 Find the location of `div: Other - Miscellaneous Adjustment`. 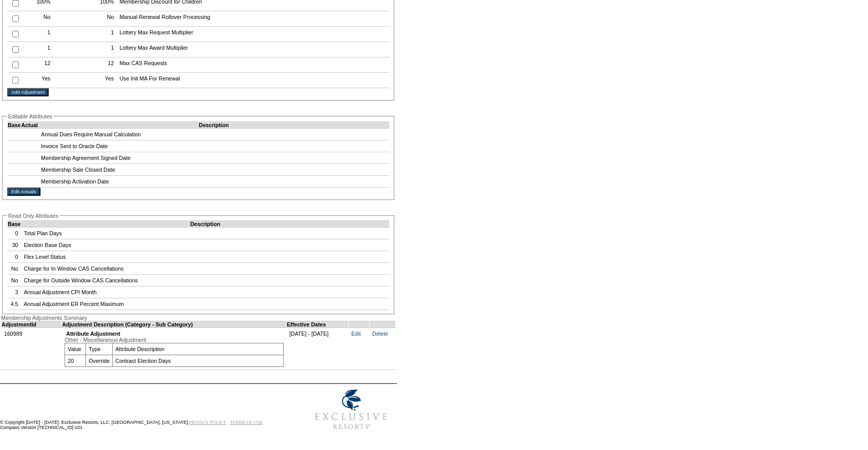

div: Other - Miscellaneous Adjustment is located at coordinates (174, 343).